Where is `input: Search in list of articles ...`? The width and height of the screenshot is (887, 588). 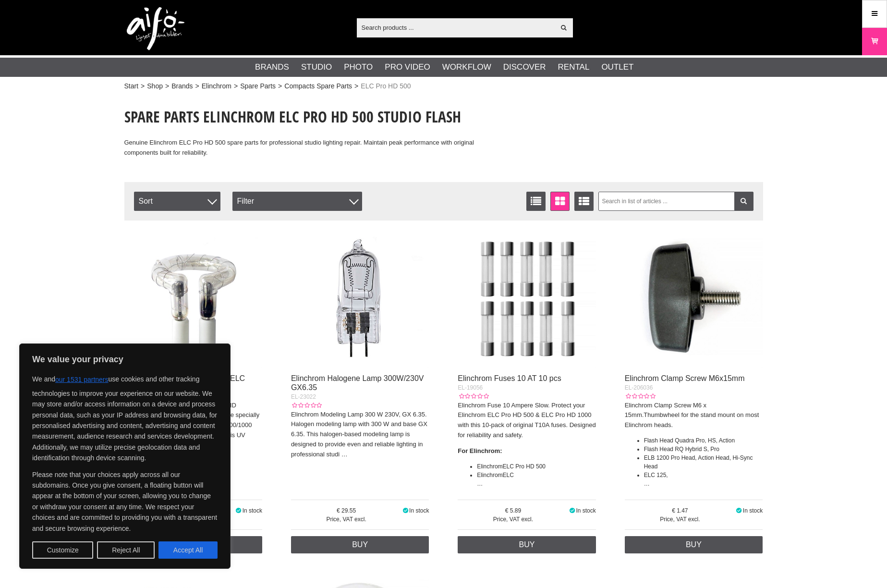 input: Search in list of articles ... is located at coordinates (676, 201).